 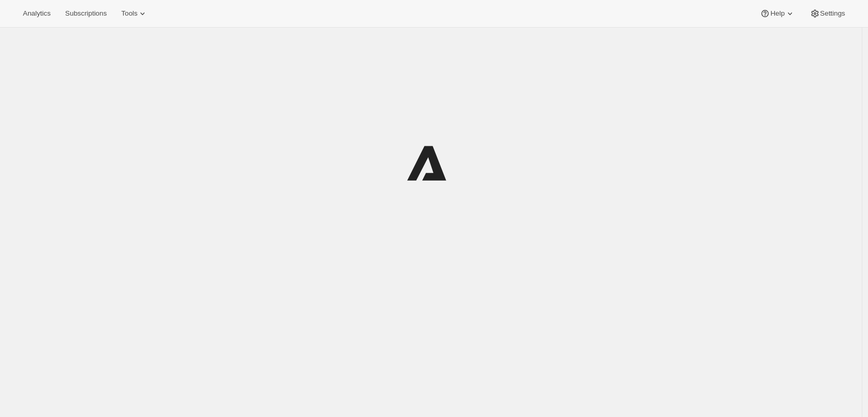 What do you see at coordinates (37, 13) in the screenshot?
I see `button: Analytics` at bounding box center [37, 13].